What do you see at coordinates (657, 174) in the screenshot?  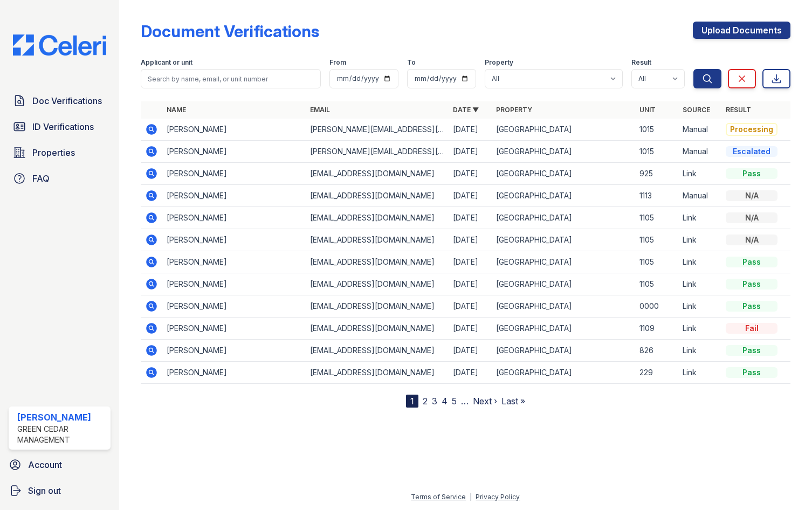 I see `td: 925` at bounding box center [657, 174].